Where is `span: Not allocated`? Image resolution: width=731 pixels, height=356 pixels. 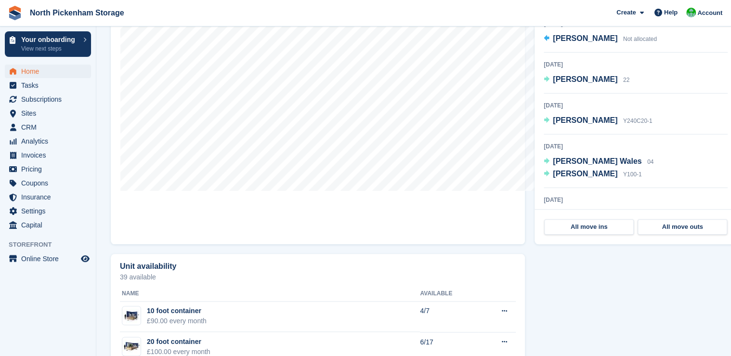
span: Not allocated is located at coordinates (640, 39).